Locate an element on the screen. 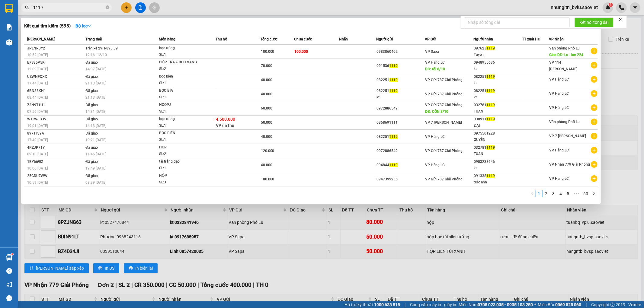 Image resolution: width=644 pixels, height=308 pixels. div: 6BN88KH1 is located at coordinates (55, 91).